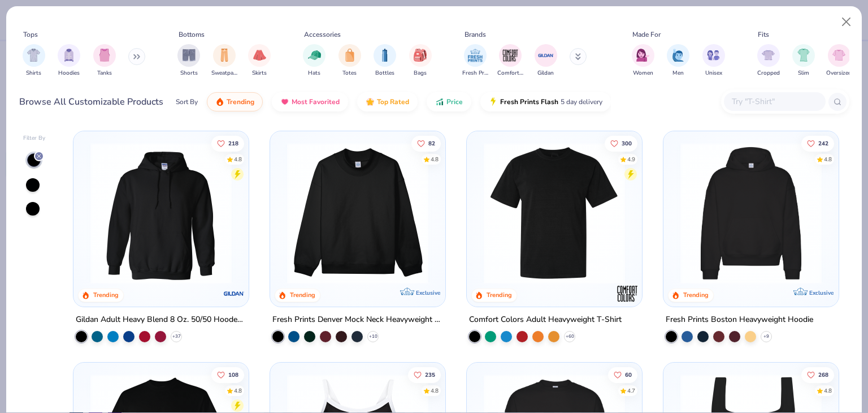 The image size is (868, 413). Describe the element at coordinates (510, 61) in the screenshot. I see `div: filter for Comfort Colors` at that location.